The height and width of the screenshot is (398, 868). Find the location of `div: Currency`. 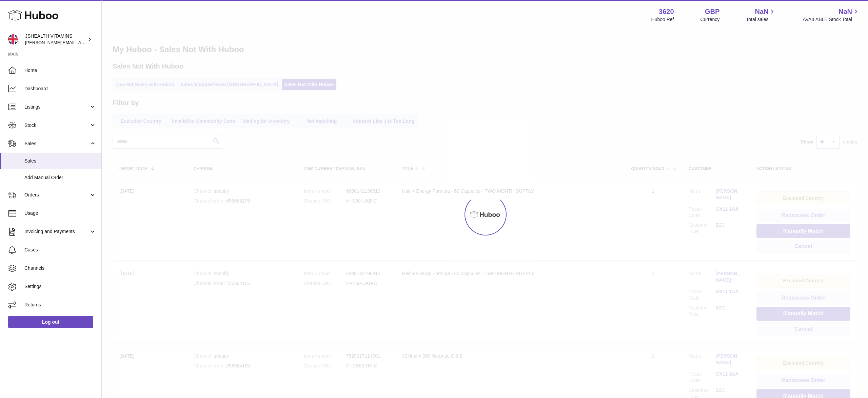

div: Currency is located at coordinates (710, 19).